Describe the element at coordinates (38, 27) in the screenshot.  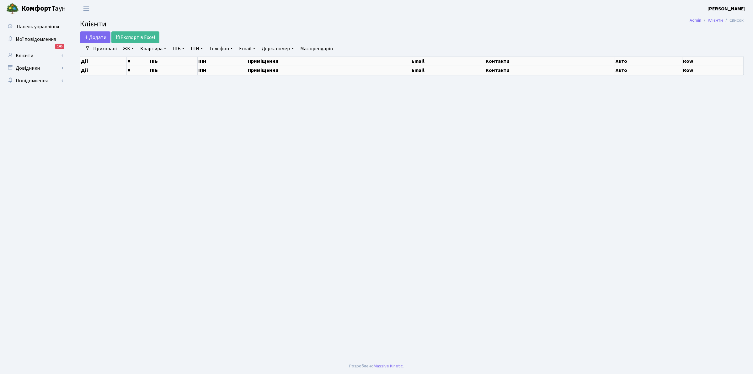
I see `span: Панель управління` at that location.